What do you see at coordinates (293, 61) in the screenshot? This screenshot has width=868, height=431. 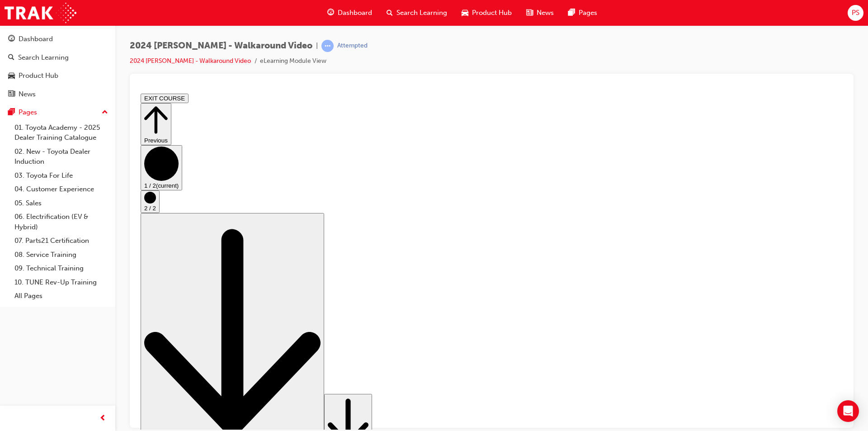 I see `li: eLearning Module View` at bounding box center [293, 61].